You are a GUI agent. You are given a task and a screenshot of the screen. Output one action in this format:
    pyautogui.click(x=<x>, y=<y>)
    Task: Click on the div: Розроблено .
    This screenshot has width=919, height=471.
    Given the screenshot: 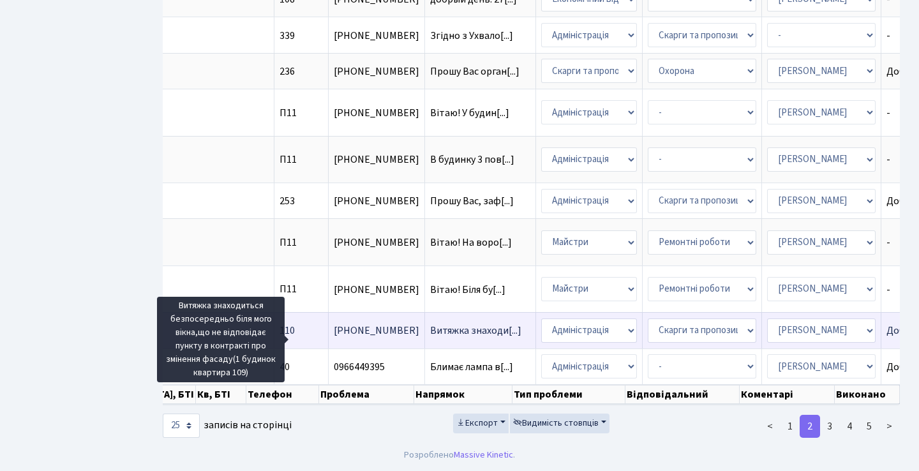 What is the action you would take?
    pyautogui.click(x=459, y=455)
    